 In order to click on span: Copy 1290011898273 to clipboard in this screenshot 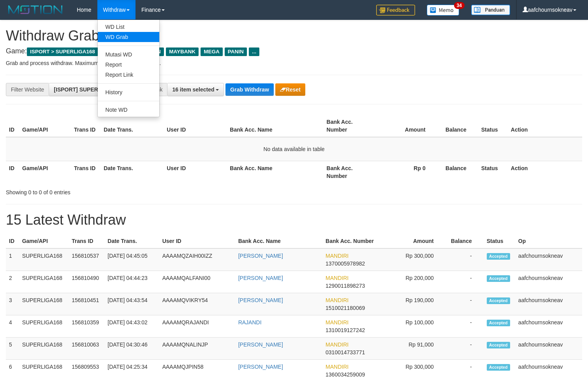, I will do `click(345, 286)`.